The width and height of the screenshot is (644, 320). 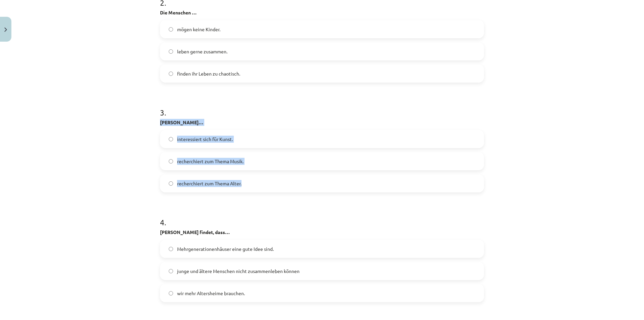 I want to click on span: mögen keine Kinder., so click(x=199, y=29).